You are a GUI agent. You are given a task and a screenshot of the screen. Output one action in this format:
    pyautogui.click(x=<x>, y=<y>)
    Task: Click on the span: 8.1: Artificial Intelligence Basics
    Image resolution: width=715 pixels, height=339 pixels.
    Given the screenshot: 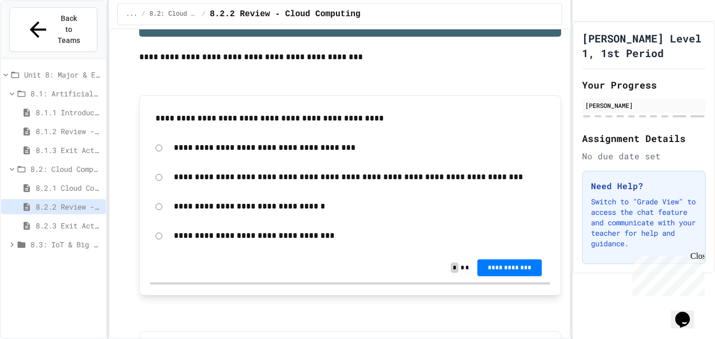 What is the action you would take?
    pyautogui.click(x=66, y=93)
    